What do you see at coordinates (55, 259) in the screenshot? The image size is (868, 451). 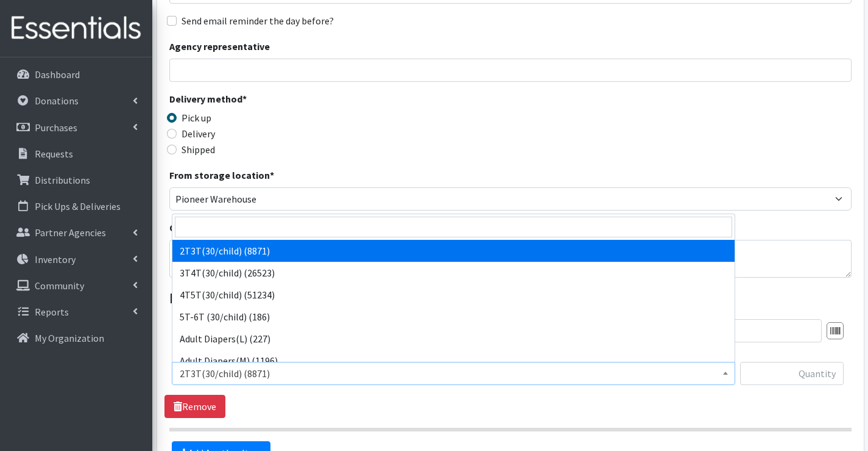 I see `p: Inventory` at bounding box center [55, 259].